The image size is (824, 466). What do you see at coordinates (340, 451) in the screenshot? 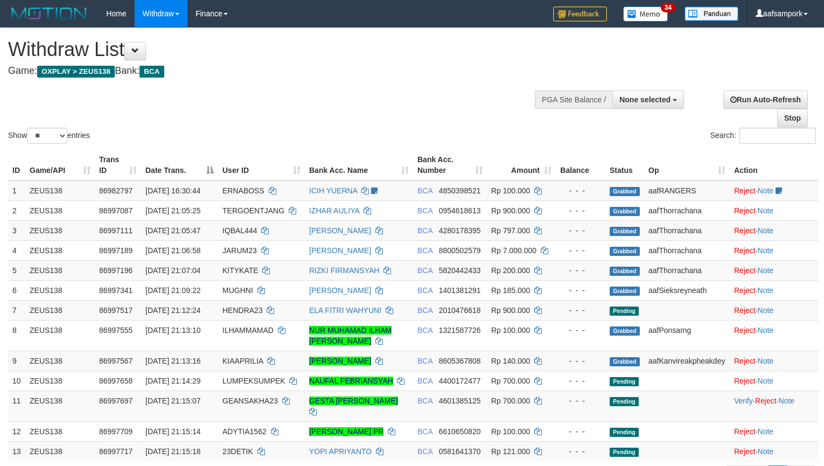
I see `a: YOPI APRIYANTO` at bounding box center [340, 451].